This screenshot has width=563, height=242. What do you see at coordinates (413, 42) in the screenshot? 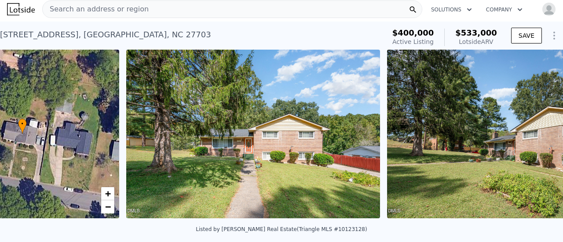
I see `span: Active Listing` at bounding box center [413, 42].